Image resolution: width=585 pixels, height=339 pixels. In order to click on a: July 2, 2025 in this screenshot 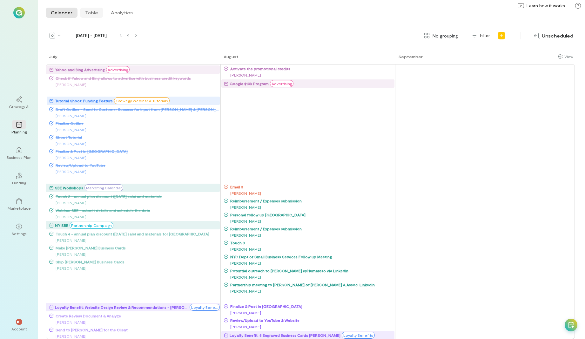, I will do `click(230, 59)`.